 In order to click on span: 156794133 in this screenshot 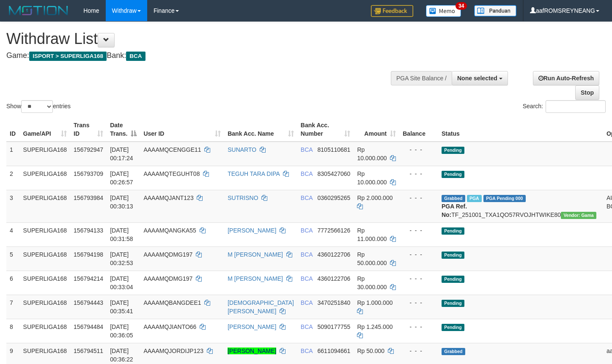, I will do `click(89, 230)`.